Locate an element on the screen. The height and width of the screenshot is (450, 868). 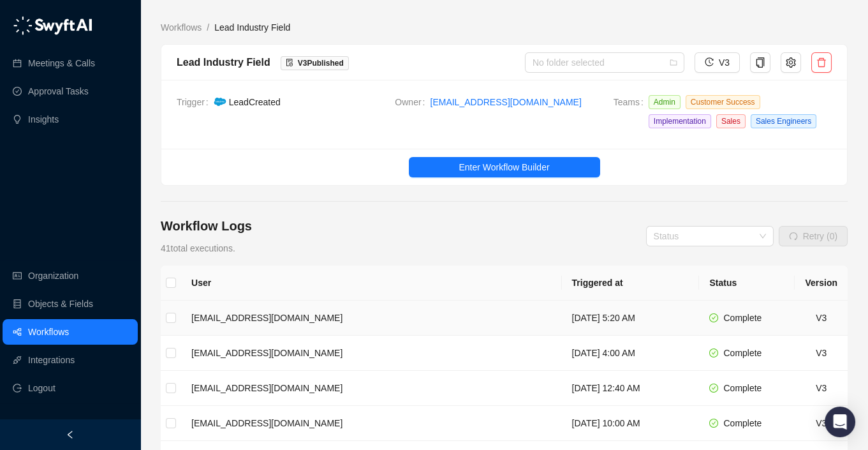
a: Organization is located at coordinates (53, 276).